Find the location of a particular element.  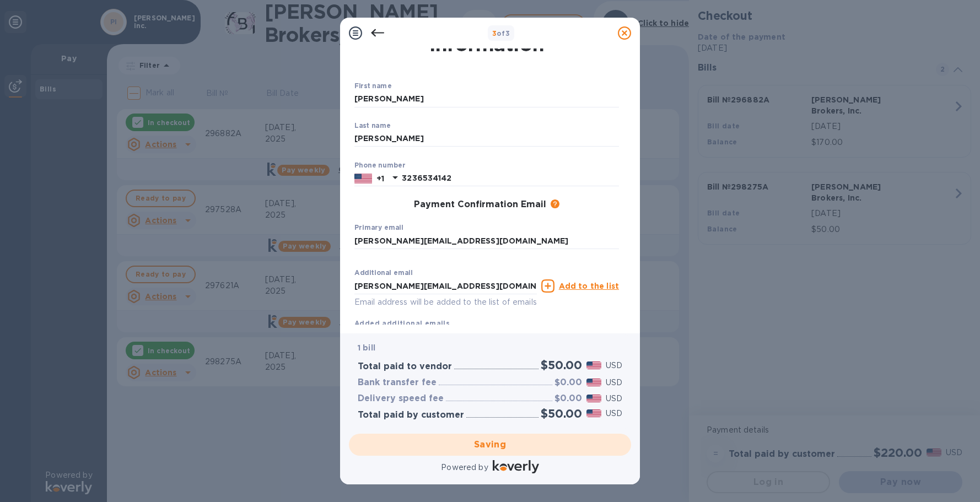

input: Enter your first name is located at coordinates (487, 99).